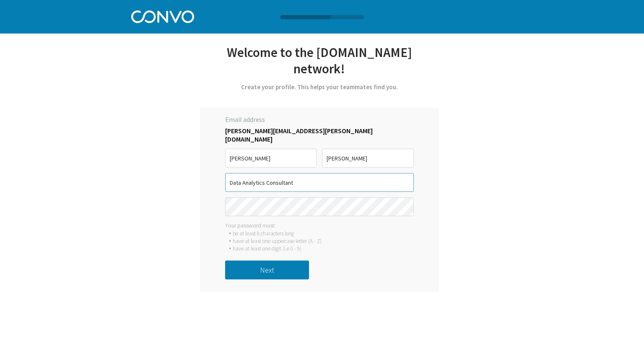  I want to click on input: Job Title, so click(319, 182).